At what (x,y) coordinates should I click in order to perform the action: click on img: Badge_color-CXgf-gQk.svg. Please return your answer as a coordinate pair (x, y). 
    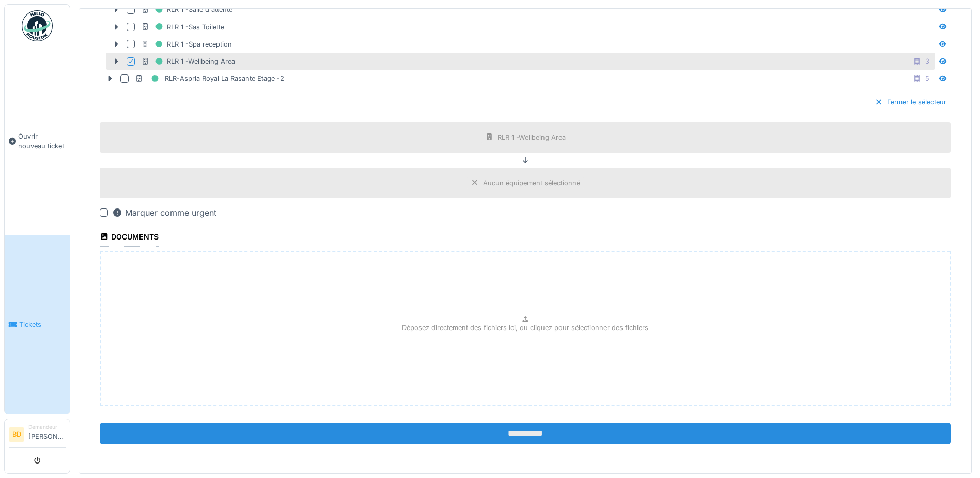
    Looking at the image, I should click on (37, 26).